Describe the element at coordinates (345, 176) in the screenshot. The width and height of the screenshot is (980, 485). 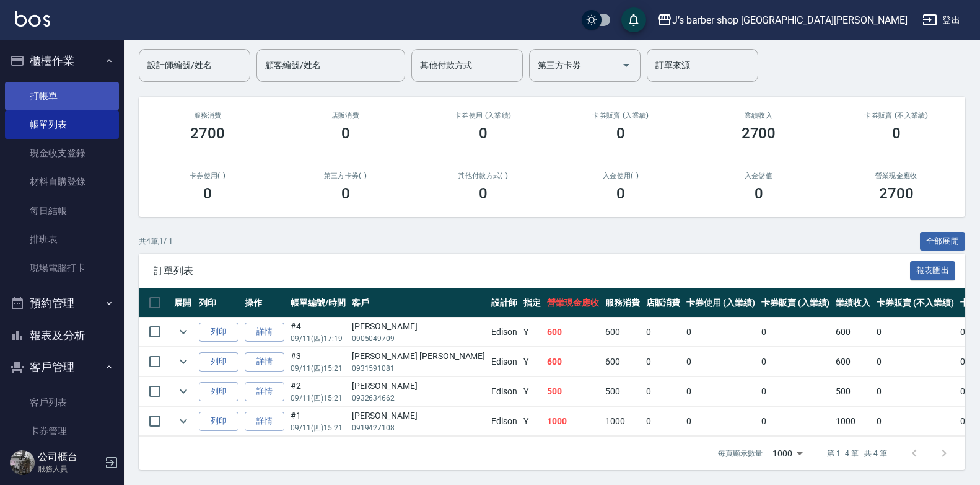
I see `h2: 第三方卡券(-)` at that location.